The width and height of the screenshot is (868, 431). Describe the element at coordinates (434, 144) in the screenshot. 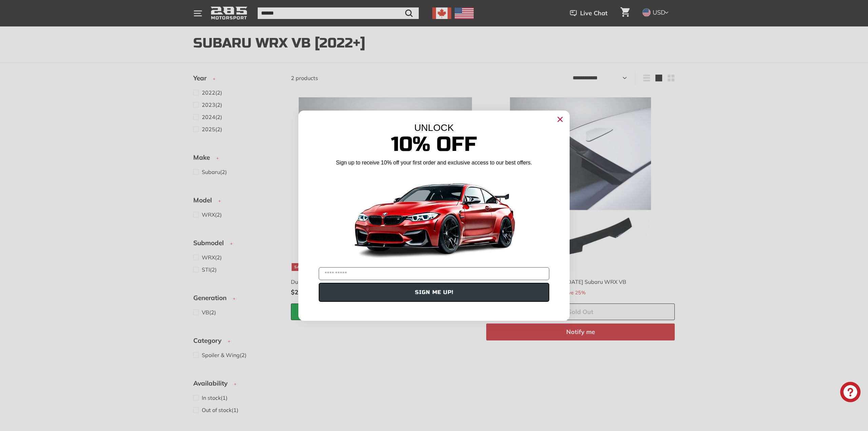

I see `span: 10% Off` at that location.